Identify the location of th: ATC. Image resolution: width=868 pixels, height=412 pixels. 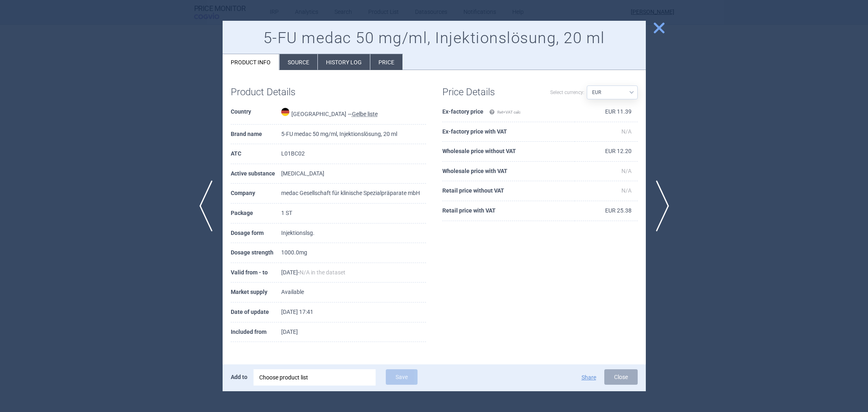
(256, 154).